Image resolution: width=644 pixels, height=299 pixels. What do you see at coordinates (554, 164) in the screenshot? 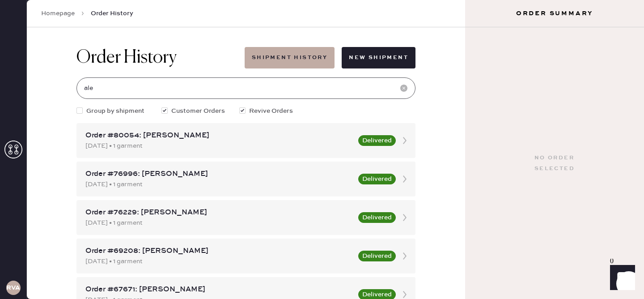
I see `div: No order selected` at bounding box center [554, 164].